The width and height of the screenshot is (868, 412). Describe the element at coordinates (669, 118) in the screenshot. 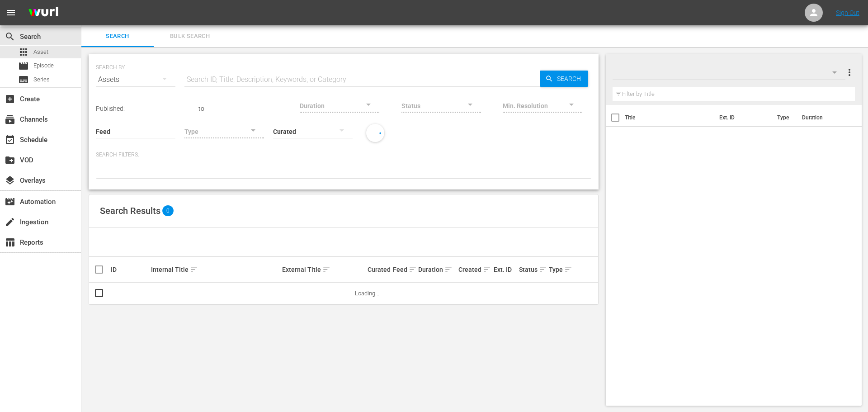

I see `th: Title` at that location.